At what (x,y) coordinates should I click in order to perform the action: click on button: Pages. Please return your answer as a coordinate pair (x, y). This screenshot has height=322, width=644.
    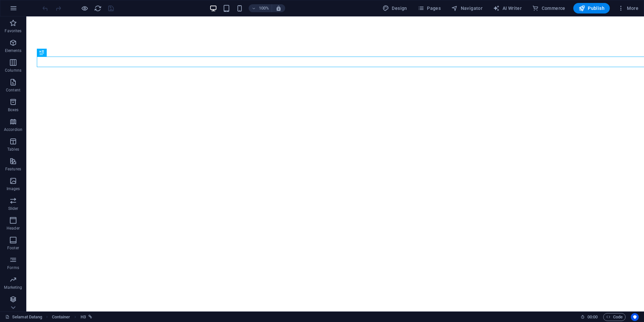
    Looking at the image, I should click on (429, 8).